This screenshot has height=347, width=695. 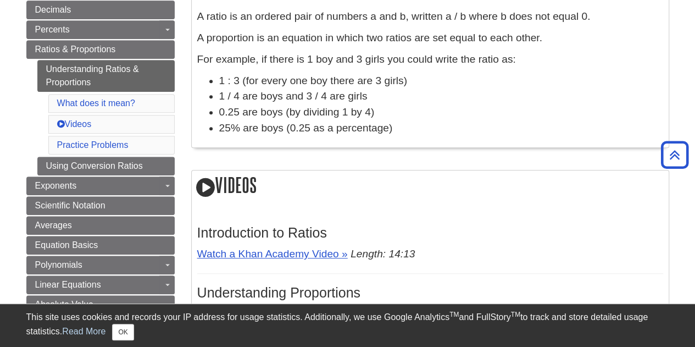 What do you see at coordinates (441, 81) in the screenshot?
I see `li: 1 : 3 (for every one boy there are 3 girls)` at bounding box center [441, 81].